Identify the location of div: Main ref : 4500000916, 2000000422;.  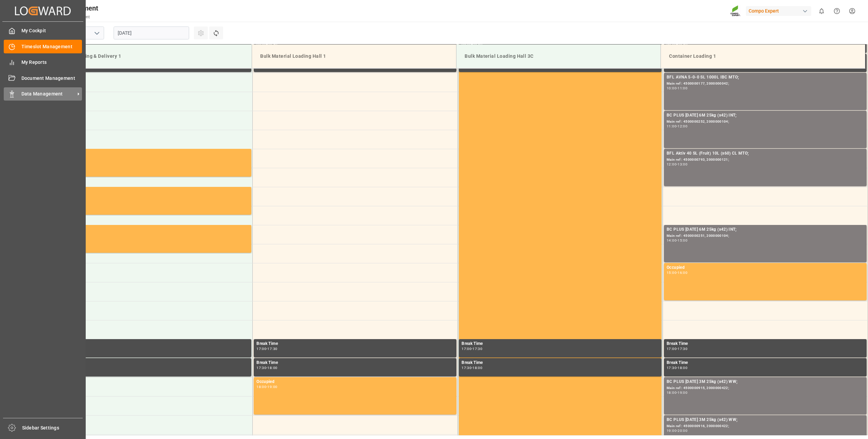
(765, 426).